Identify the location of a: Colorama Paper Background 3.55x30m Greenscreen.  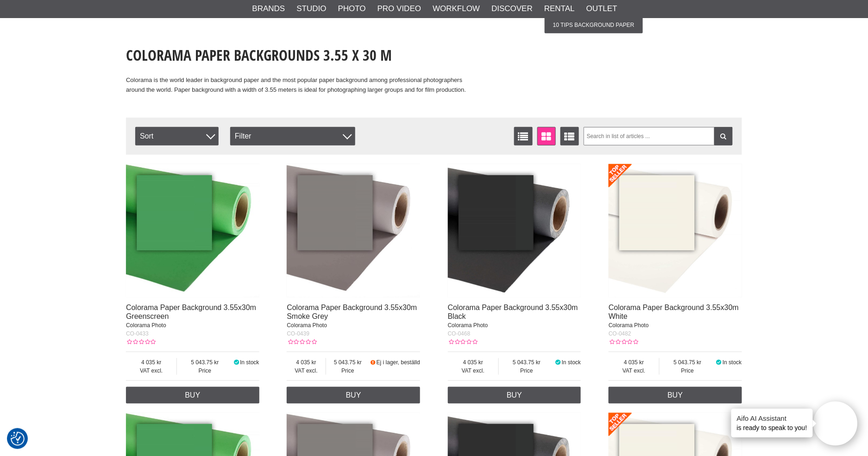
(191, 312).